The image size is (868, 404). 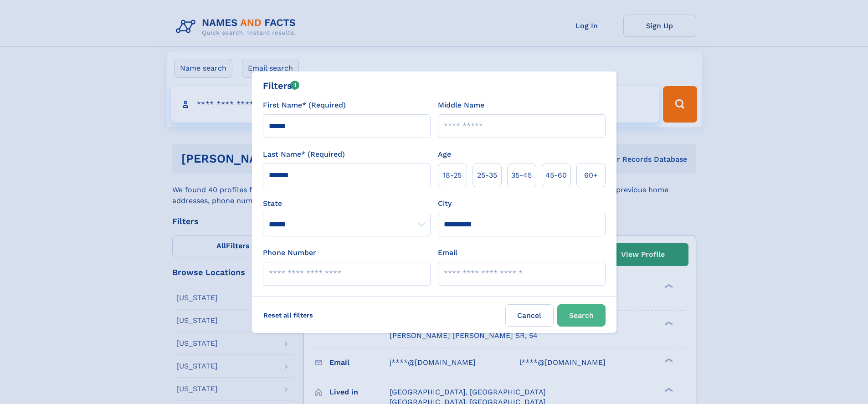 What do you see at coordinates (487, 175) in the screenshot?
I see `span: 25‑35` at bounding box center [487, 175].